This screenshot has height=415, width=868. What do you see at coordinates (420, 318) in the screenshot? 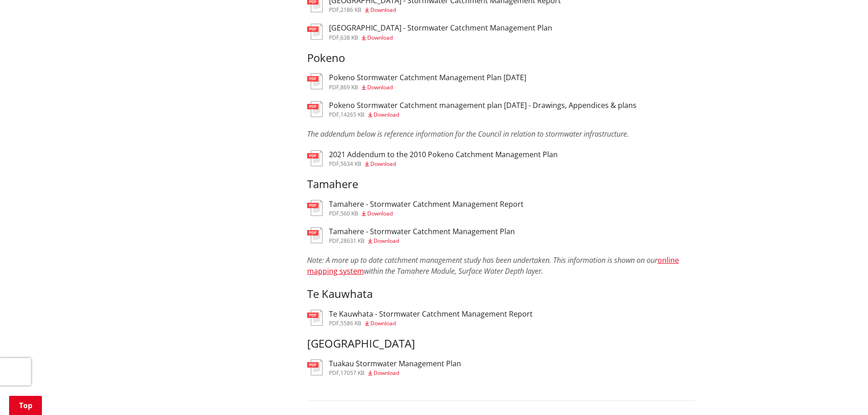
I see `a: Te Kauwhata - Stormwater Catchment Management Report pdf,5586 KB Download` at bounding box center [420, 318].